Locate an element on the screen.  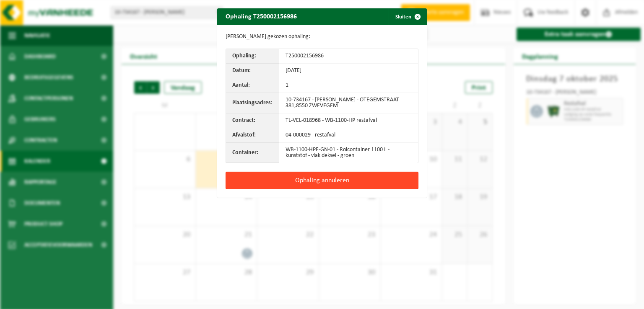
th: Ophaling: is located at coordinates (252, 56).